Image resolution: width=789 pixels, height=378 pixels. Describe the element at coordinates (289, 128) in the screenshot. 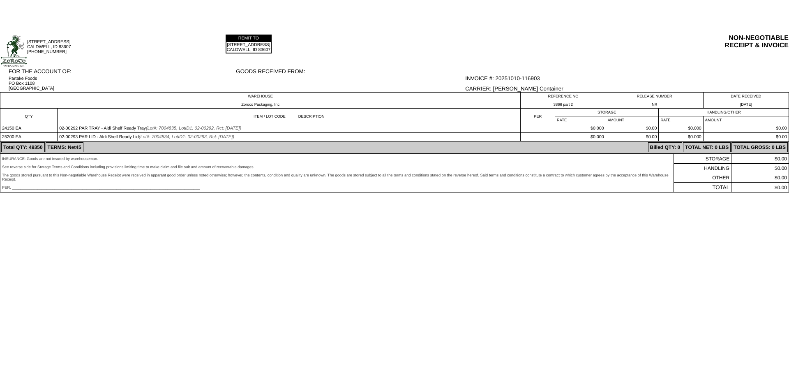

I see `td: 02-00292 PAR TRAY - Aldi Shelf Ready Tray` at that location.